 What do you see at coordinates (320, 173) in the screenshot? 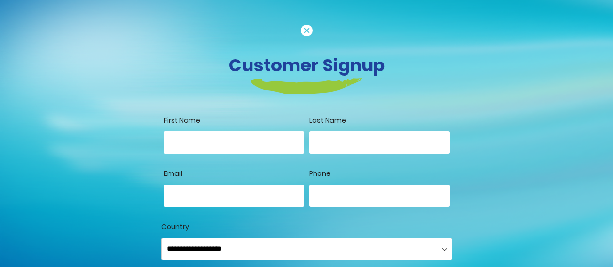
I see `span: Phone` at bounding box center [320, 173].